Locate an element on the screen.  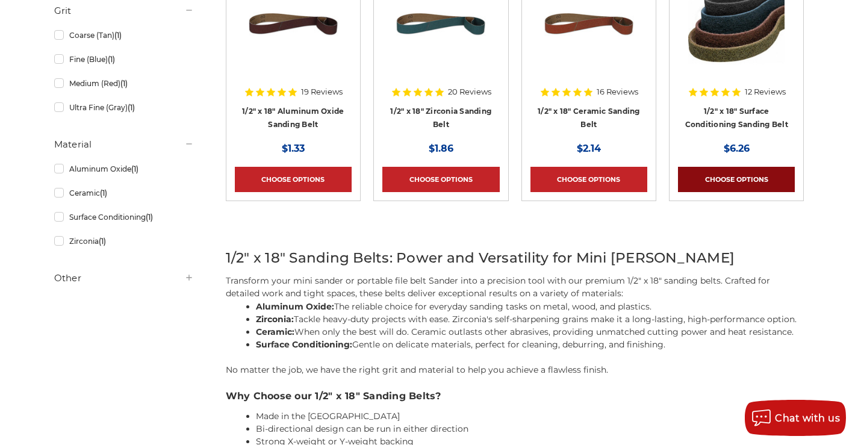
li: When only the best will do. Ceramic outlasts other abrasives, providing unmatched cutting power a... is located at coordinates (530, 332).